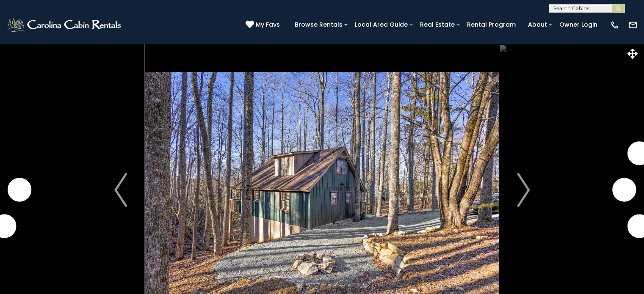  Describe the element at coordinates (318, 25) in the screenshot. I see `a: Browse Rentals` at that location.